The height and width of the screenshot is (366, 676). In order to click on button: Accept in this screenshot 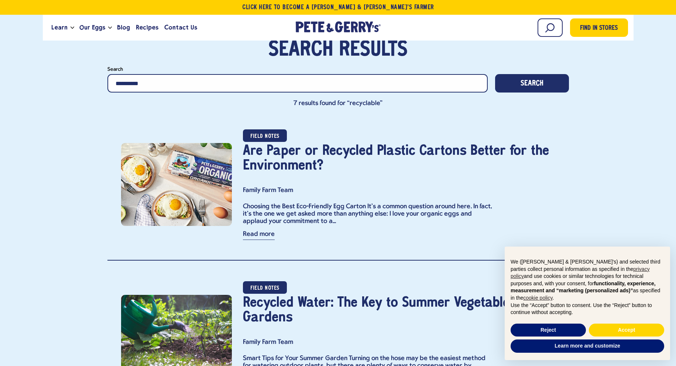, I will do `click(626, 331)`.